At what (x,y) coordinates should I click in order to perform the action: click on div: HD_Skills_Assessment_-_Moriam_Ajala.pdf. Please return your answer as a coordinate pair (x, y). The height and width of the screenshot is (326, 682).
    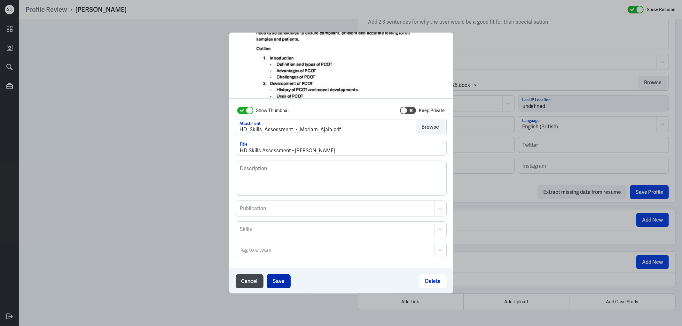
    Looking at the image, I should click on (290, 130).